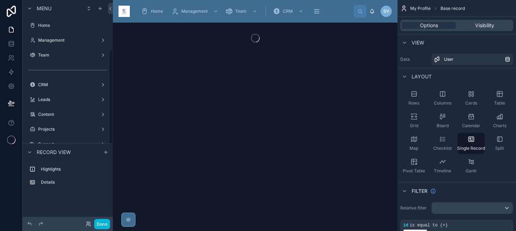 The image size is (516, 231). I want to click on span: Charts, so click(500, 126).